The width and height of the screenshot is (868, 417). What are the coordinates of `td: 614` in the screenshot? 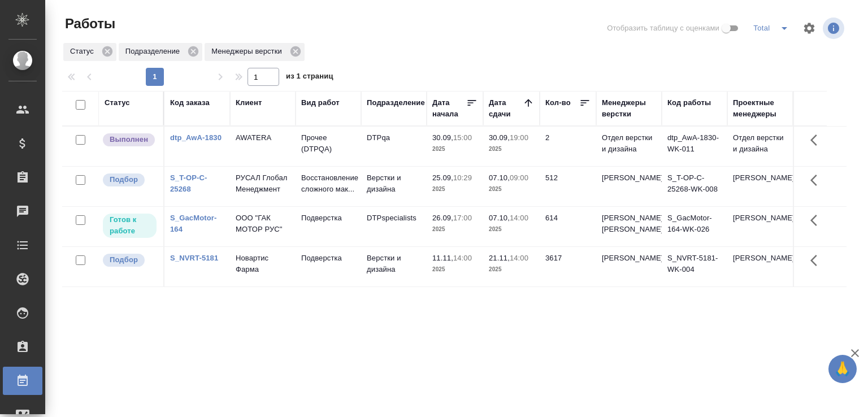 It's located at (568, 227).